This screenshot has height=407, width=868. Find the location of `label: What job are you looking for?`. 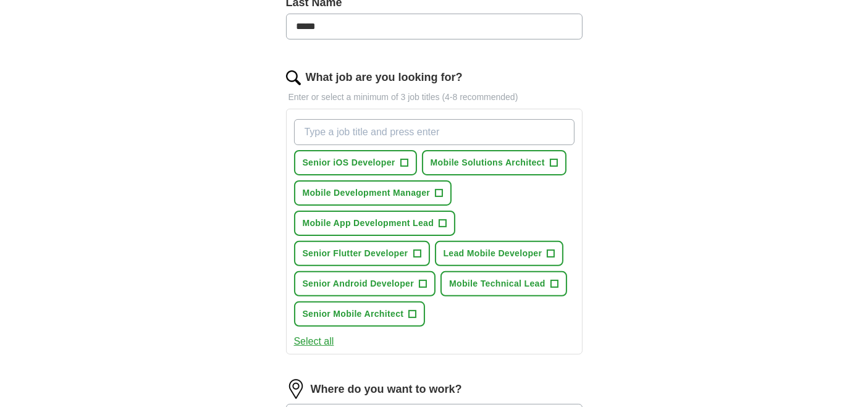

label: What job are you looking for? is located at coordinates (385, 77).